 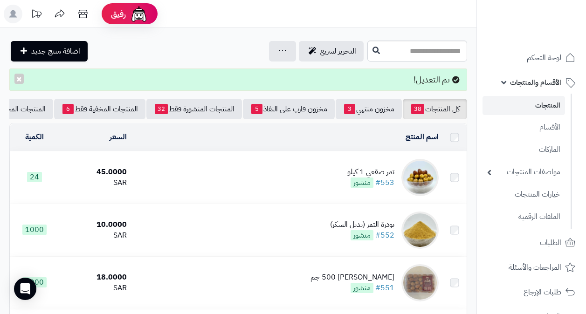 What do you see at coordinates (118, 137) in the screenshot?
I see `a: السعر` at bounding box center [118, 137].